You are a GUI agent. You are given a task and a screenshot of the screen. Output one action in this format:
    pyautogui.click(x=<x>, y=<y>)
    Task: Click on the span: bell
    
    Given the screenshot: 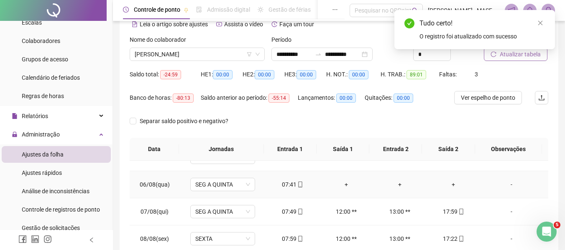 What is the action you would take?
    pyautogui.click(x=530, y=10)
    